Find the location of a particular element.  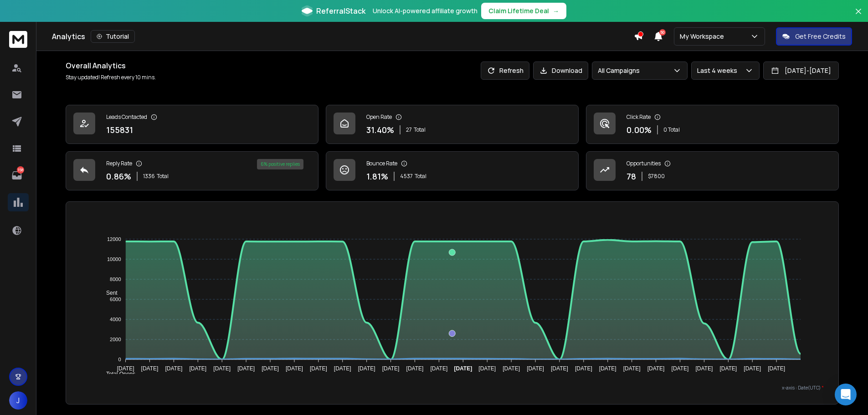

a: Reply Rate0.86%1336Total6% positive replies is located at coordinates (192, 171).